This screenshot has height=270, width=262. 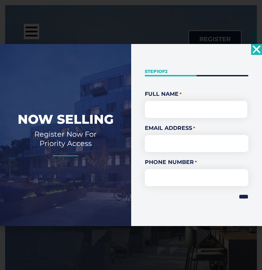 I want to click on h2: Now Selling, so click(x=65, y=119).